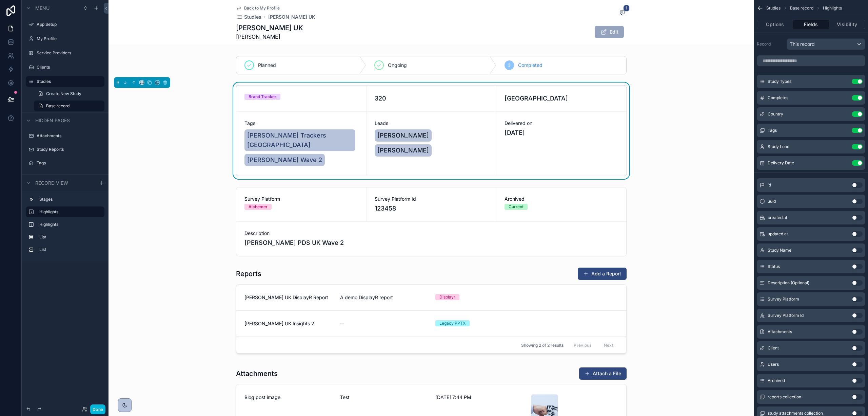  What do you see at coordinates (69, 25) in the screenshot?
I see `label: App Setup` at bounding box center [69, 25].